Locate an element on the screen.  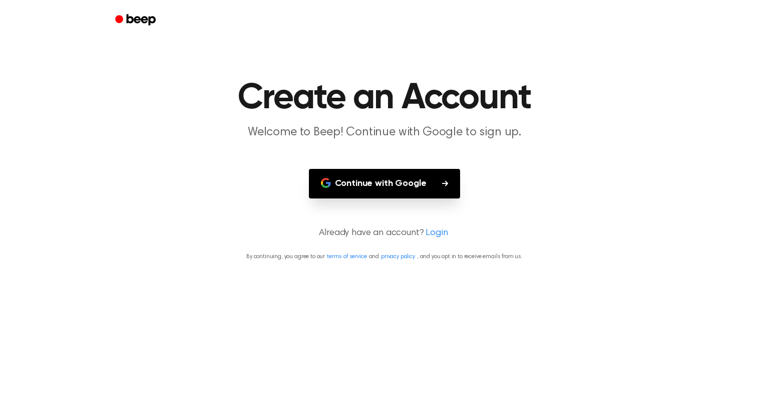
h1: Create an Account is located at coordinates (385, 98).